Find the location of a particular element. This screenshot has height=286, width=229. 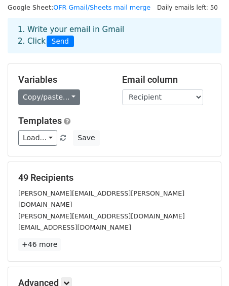

a: Templates is located at coordinates (40, 120).